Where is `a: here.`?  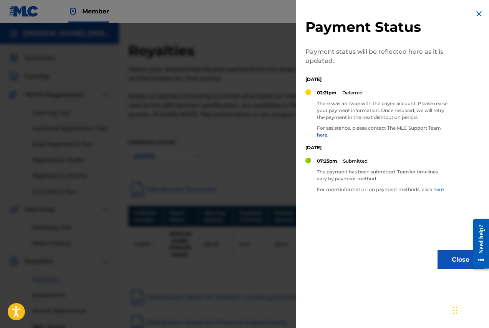 a: here. is located at coordinates (323, 135).